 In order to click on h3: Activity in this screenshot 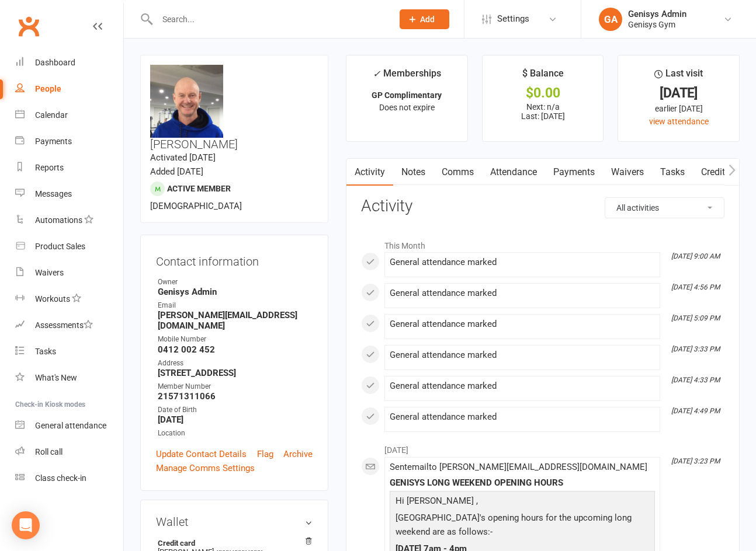, I will do `click(543, 206)`.